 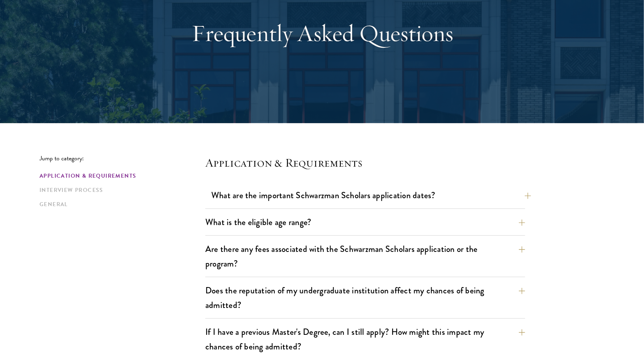 I want to click on button: Does the reputation of my undergraduate institution affect my chances of being admitted?, so click(x=365, y=298).